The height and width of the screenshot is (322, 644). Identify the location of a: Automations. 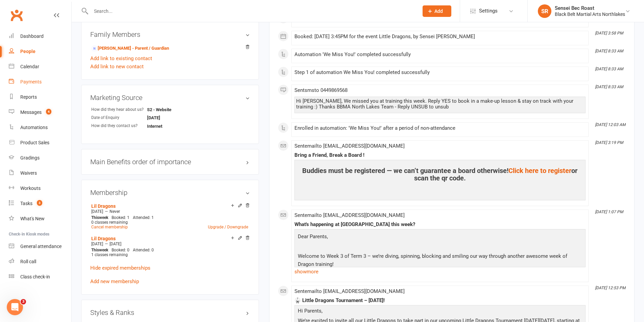
(40, 127).